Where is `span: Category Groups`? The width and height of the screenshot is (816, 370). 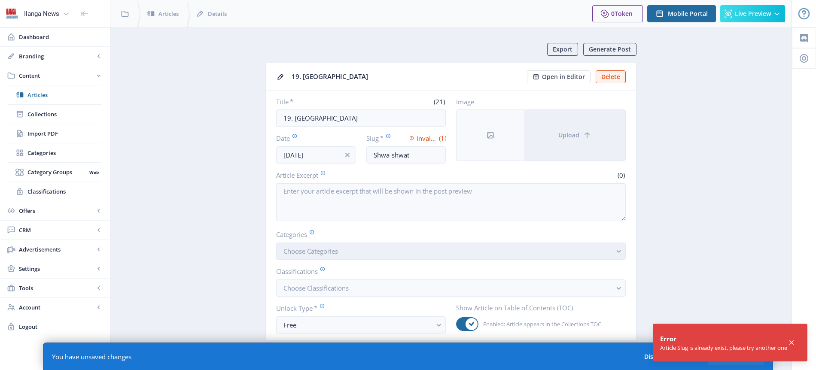
span: Category Groups is located at coordinates (57, 172).